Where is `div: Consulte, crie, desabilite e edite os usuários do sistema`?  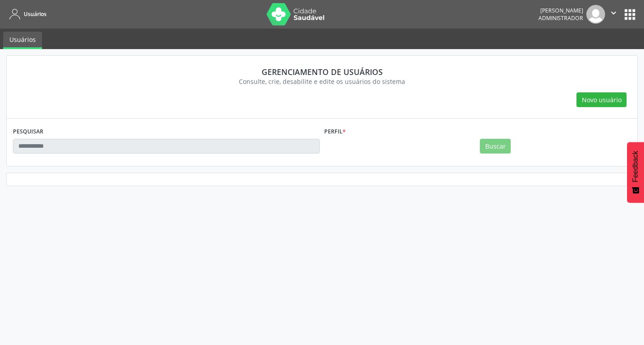
div: Consulte, crie, desabilite e edite os usuários do sistema is located at coordinates (322, 81).